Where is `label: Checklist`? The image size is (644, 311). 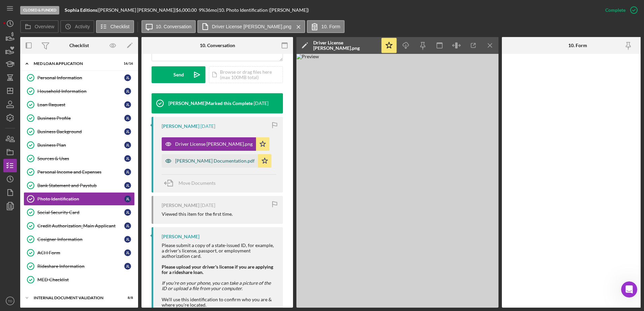
label: Checklist is located at coordinates (120, 27).